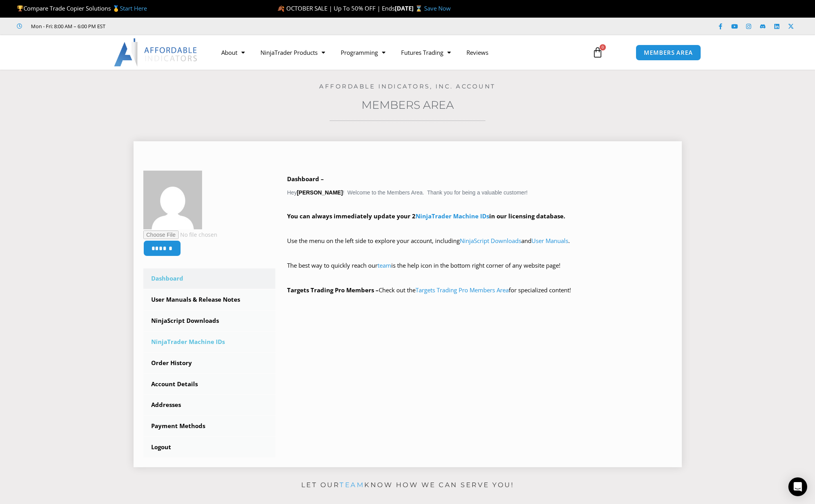 The width and height of the screenshot is (815, 504). Describe the element at coordinates (426, 216) in the screenshot. I see `strong: You can always immediately update your 2 in our licensing database.` at that location.